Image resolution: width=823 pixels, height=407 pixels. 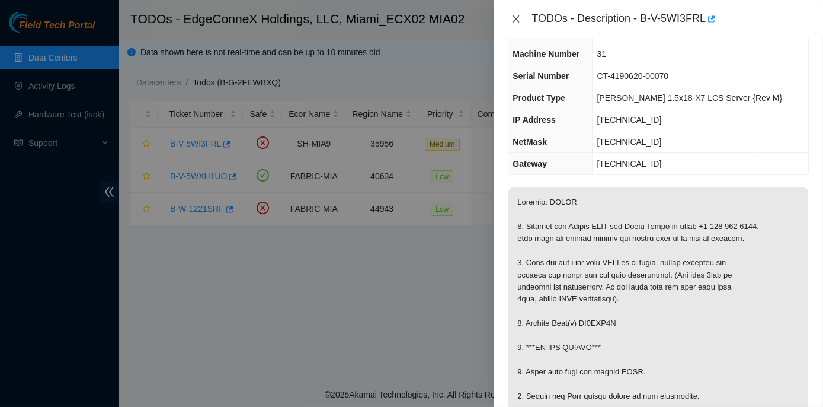 What do you see at coordinates (546, 54) in the screenshot?
I see `span: Machine Number` at bounding box center [546, 54].